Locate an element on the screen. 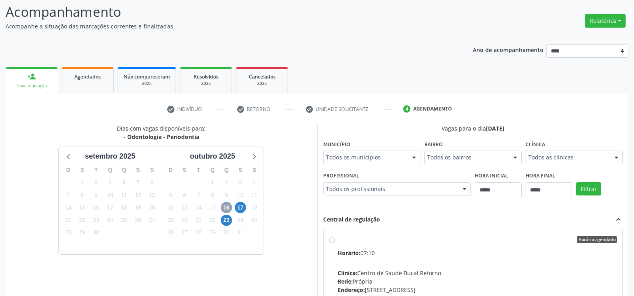 This screenshot has height=296, width=634. div: Dias com vagas disponíveis para: is located at coordinates (161, 132).